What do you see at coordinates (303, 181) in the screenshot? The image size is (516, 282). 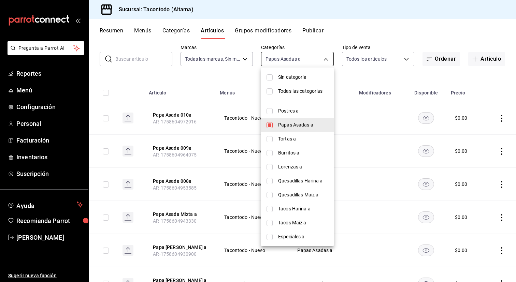 I see `span: Quesadillas Harina a` at bounding box center [303, 181].